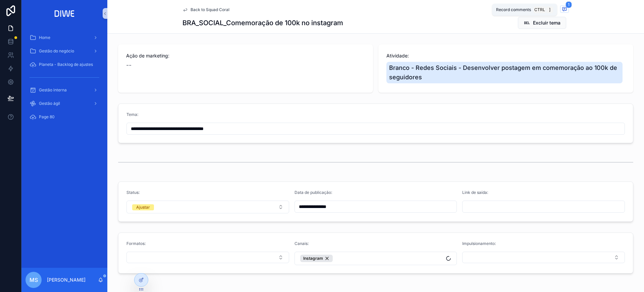 This screenshot has height=292, width=644. Describe the element at coordinates (313, 192) in the screenshot. I see `span: Data de publicação:` at that location.